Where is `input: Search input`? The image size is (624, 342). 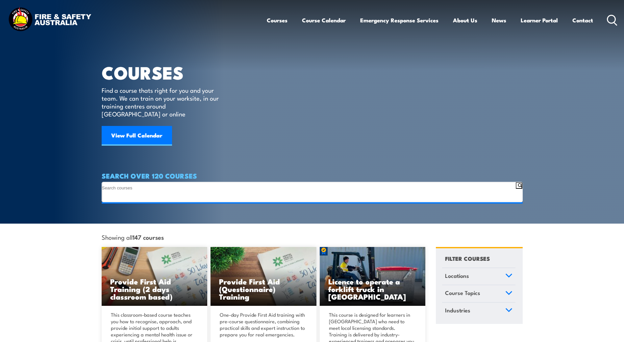
input: Search input is located at coordinates (309, 187).